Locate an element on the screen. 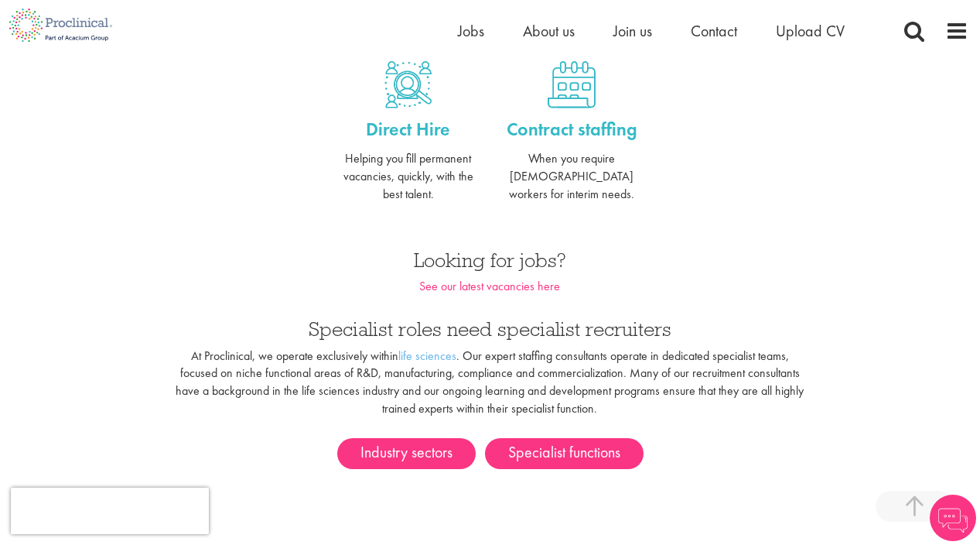 This screenshot has height=545, width=980. h3: Looking for jobs? is located at coordinates (490, 260).